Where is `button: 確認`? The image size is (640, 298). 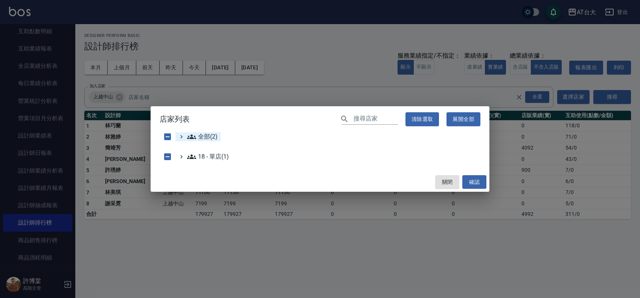 button: 確認 is located at coordinates (475, 182).